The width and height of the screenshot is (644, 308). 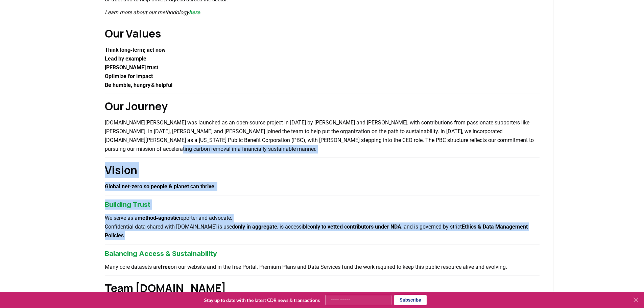 I want to click on strong: Think long‑term; act now, so click(x=135, y=49).